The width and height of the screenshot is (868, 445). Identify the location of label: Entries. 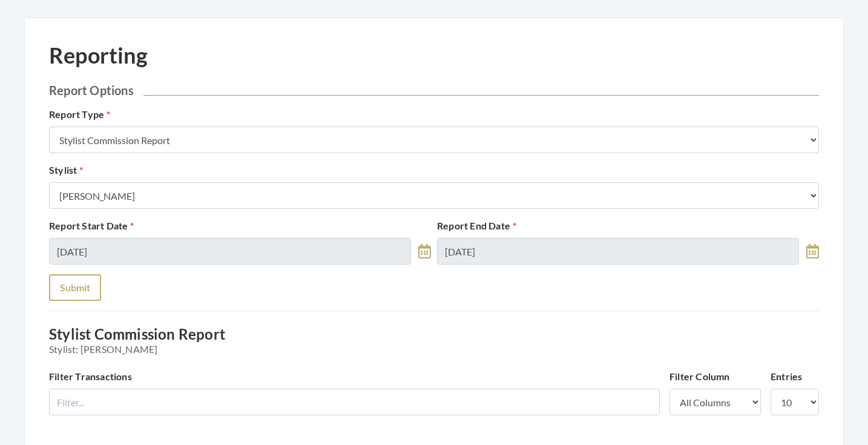
(786, 376).